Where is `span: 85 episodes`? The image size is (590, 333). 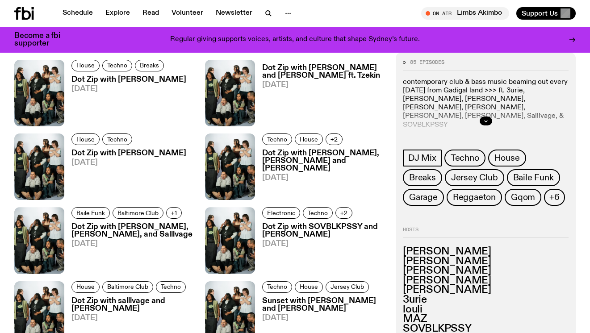
span: 85 episodes is located at coordinates (427, 62).